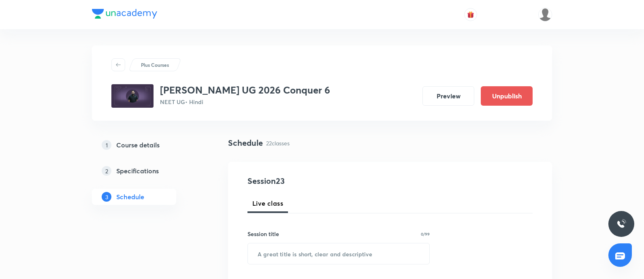  What do you see at coordinates (107, 171) in the screenshot?
I see `p: 2` at bounding box center [107, 171].